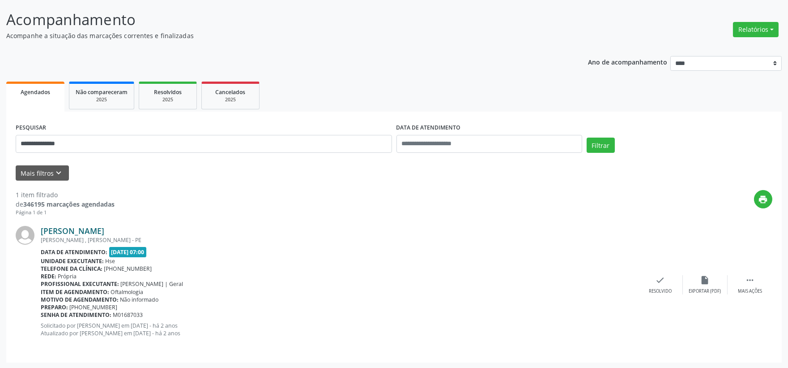 This screenshot has width=788, height=368. I want to click on div: Exportar (PDF), so click(706, 291).